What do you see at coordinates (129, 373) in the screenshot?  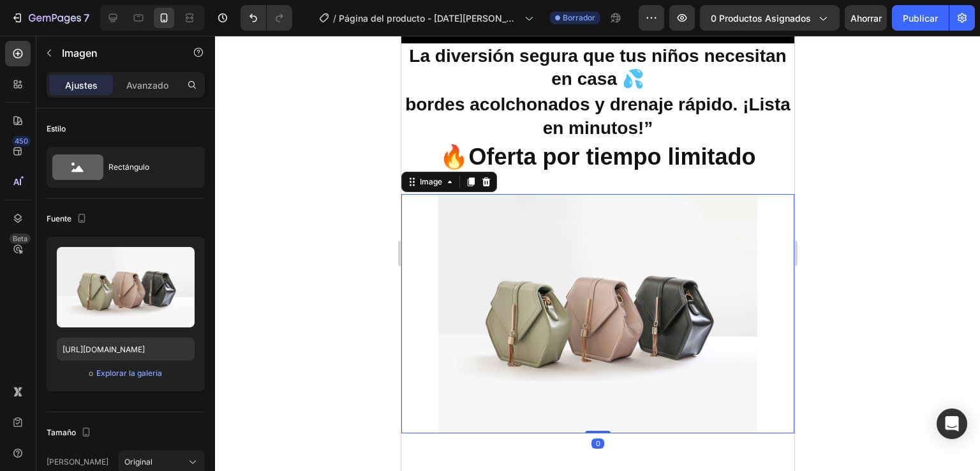 I see `font: Explorar la galería` at bounding box center [129, 373].